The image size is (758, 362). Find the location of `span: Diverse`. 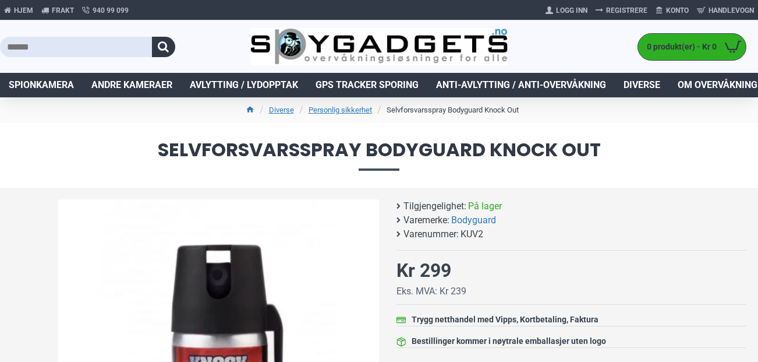

span: Diverse is located at coordinates (642, 85).